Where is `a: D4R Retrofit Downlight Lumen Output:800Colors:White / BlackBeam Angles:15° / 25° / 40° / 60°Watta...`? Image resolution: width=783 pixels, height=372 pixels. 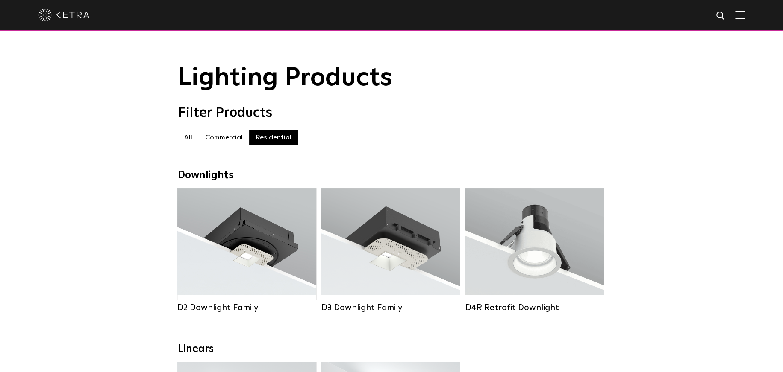 a: D4R Retrofit Downlight Lumen Output:800Colors:White / BlackBeam Angles:15° / 25° / 40° / 60°Watta... is located at coordinates (534, 252).